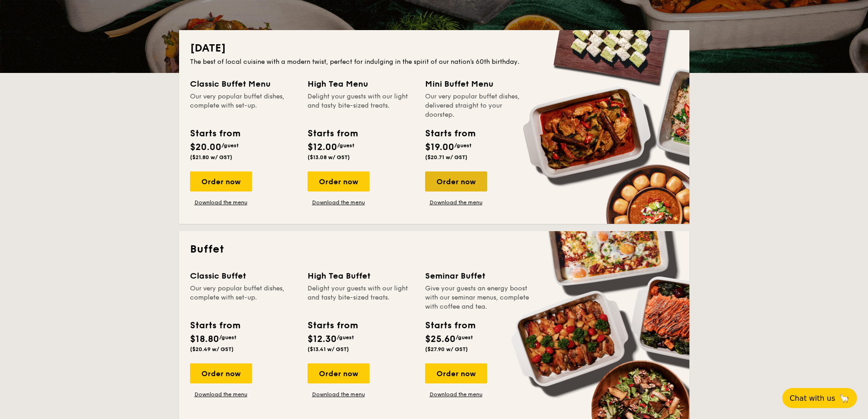 The width and height of the screenshot is (868, 419). What do you see at coordinates (322, 339) in the screenshot?
I see `span: $12.30` at bounding box center [322, 339].